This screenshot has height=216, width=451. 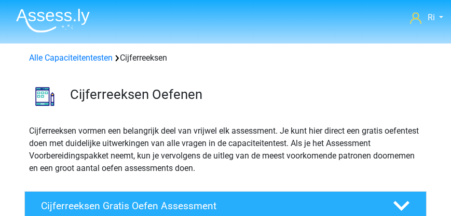 What do you see at coordinates (45, 96) in the screenshot?
I see `img: cijferreeksen` at bounding box center [45, 96].